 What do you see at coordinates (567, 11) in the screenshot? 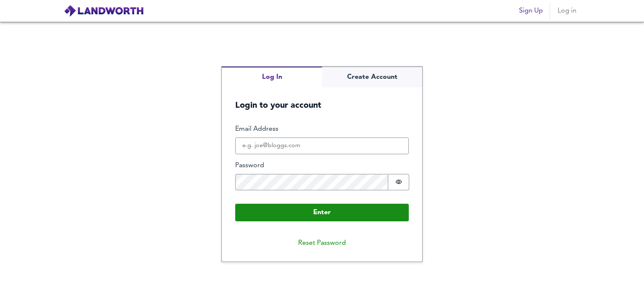
I see `button: Log in` at bounding box center [567, 11].